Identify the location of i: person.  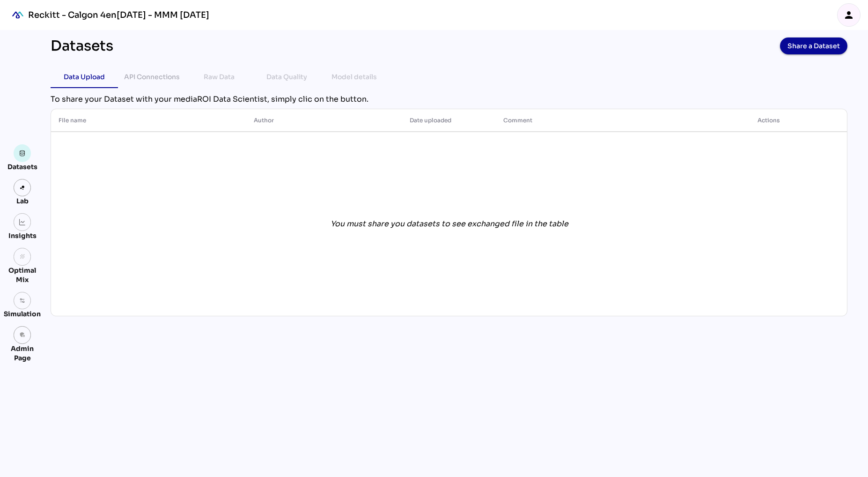
(849, 15).